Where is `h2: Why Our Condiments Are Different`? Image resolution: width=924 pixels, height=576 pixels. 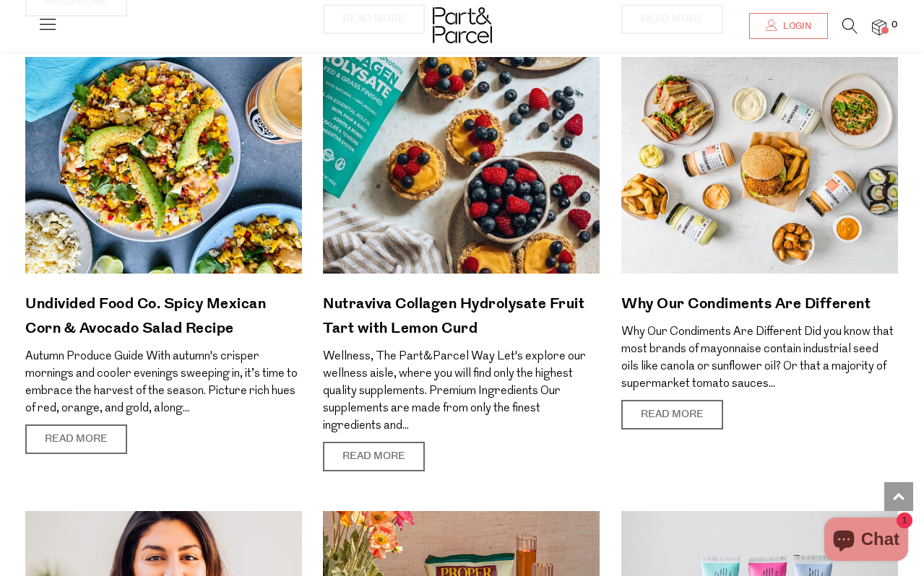 h2: Why Our Condiments Are Different is located at coordinates (759, 304).